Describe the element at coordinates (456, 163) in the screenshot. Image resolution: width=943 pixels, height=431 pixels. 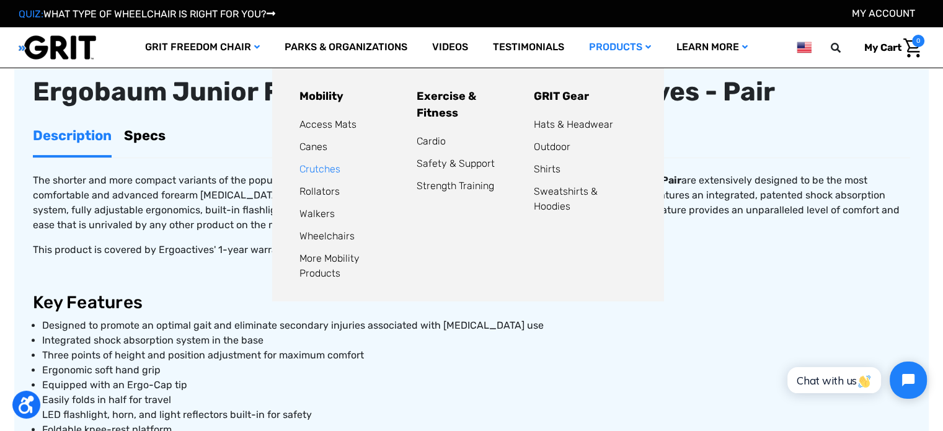
I see `a: Safety & Support` at that location.